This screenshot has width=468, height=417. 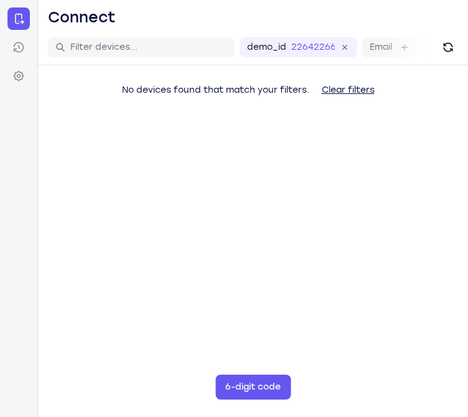 What do you see at coordinates (267, 47) in the screenshot?
I see `label: demo_id` at bounding box center [267, 47].